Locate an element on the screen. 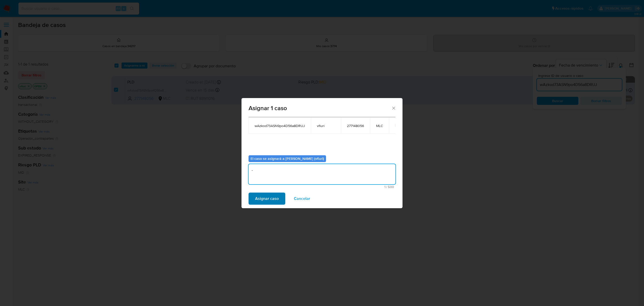 This screenshot has width=644, height=306. span: Máximo 500 caracteres is located at coordinates (322, 187).